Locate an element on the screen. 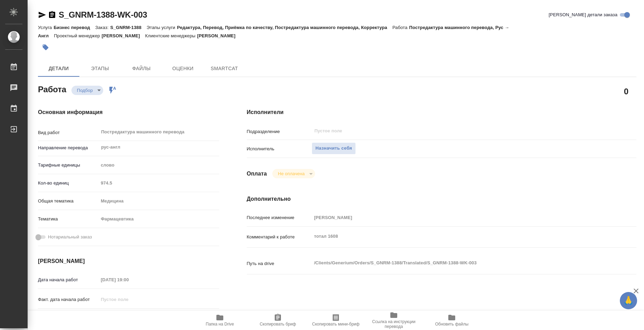 This screenshot has width=644, height=330. p: Бизнес перевод is located at coordinates (74, 27).